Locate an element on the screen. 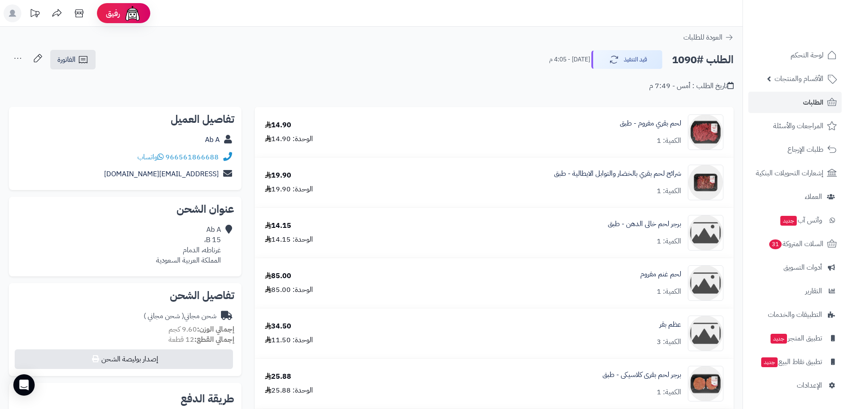  img: 514_686656ef5e423_8e895cc8-90x90.png is located at coordinates (706, 132).